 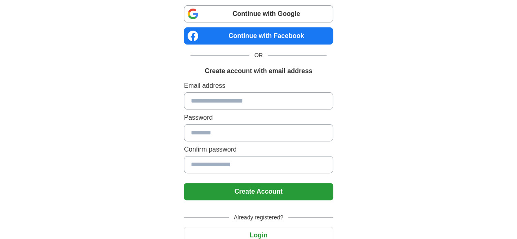 I want to click on a: Continue with Google, so click(x=258, y=14).